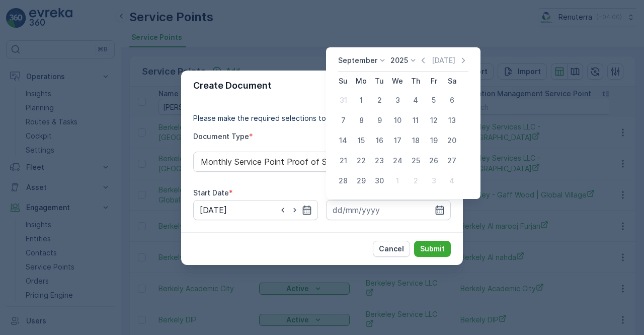 This screenshot has width=644, height=335. Describe the element at coordinates (397, 141) in the screenshot. I see `div: 17` at that location.